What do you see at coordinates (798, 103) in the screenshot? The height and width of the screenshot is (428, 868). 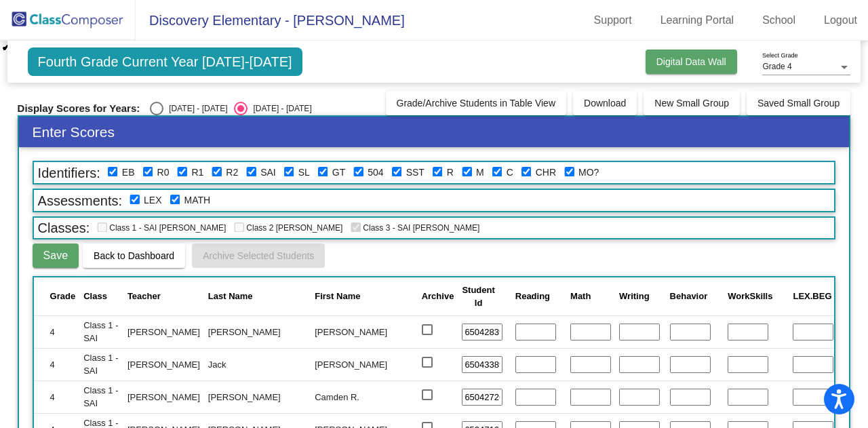 I see `span: Saved Small Group` at bounding box center [798, 103].